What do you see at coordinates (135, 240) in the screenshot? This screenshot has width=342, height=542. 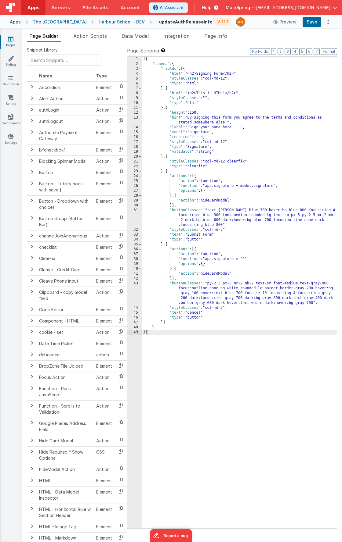 I see `div: 34` at bounding box center [135, 240].